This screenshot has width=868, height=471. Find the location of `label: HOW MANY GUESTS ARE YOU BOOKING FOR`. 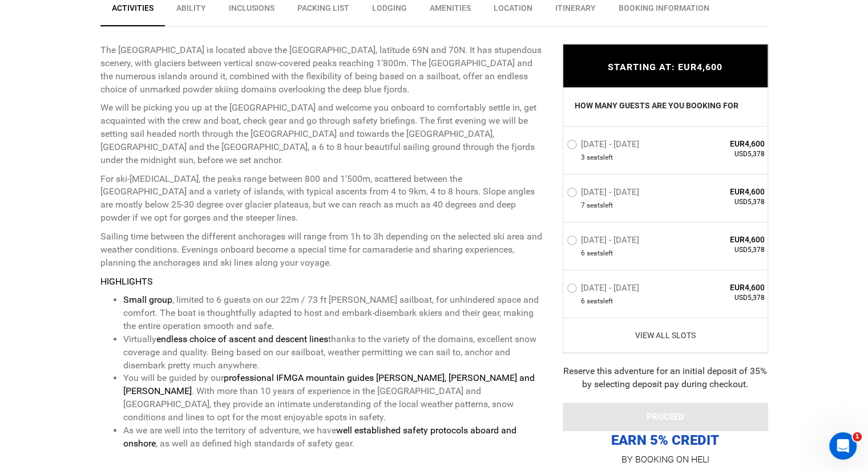

label: HOW MANY GUESTS ARE YOU BOOKING FOR is located at coordinates (657, 107).